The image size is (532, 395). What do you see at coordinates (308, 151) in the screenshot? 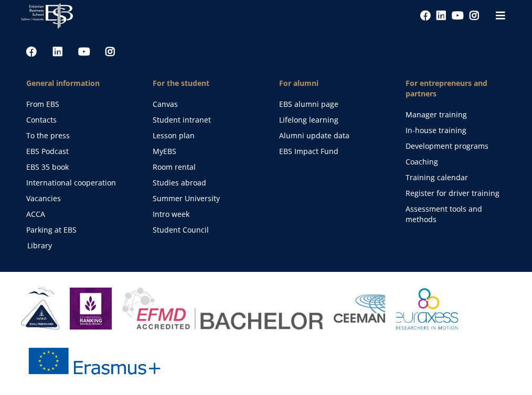
I see `font: EBS Impact Fund` at bounding box center [308, 151].